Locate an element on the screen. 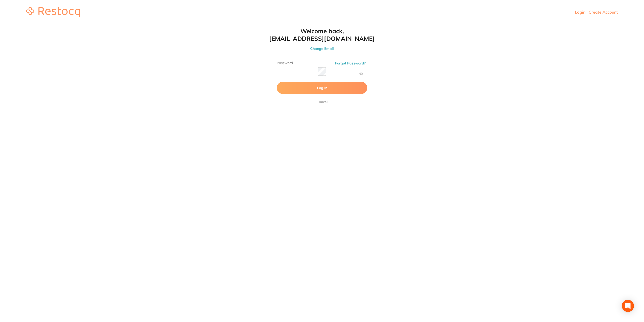  span: Log In is located at coordinates (322, 88).